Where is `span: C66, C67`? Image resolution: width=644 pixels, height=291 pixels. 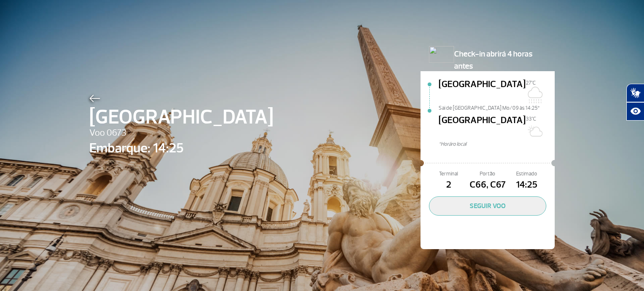 span: C66, C67 is located at coordinates (487, 185).